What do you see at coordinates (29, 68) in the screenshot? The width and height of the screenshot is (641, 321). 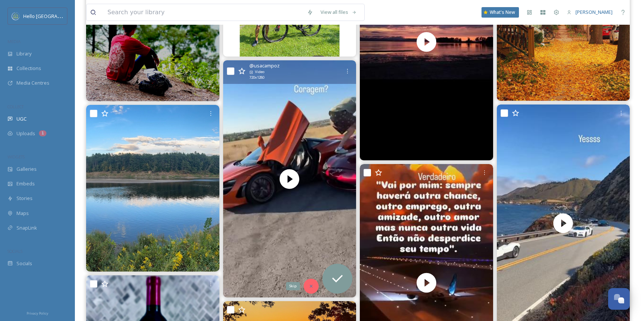 I see `span: Collections` at bounding box center [29, 68].